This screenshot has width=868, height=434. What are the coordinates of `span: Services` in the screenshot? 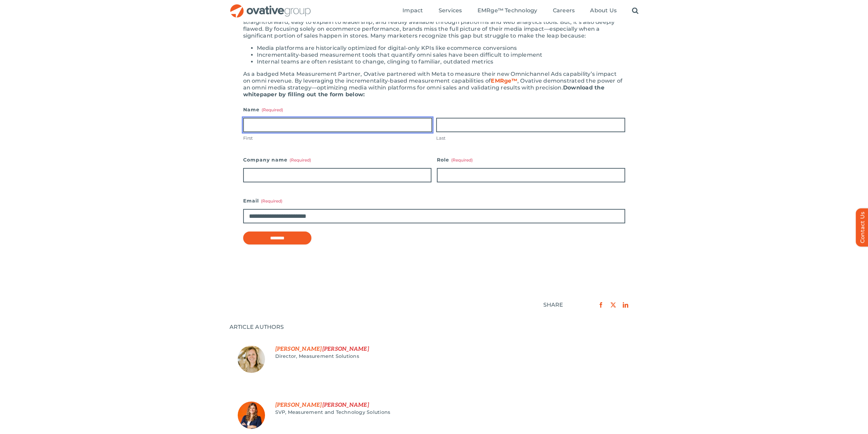 It's located at (451, 11).